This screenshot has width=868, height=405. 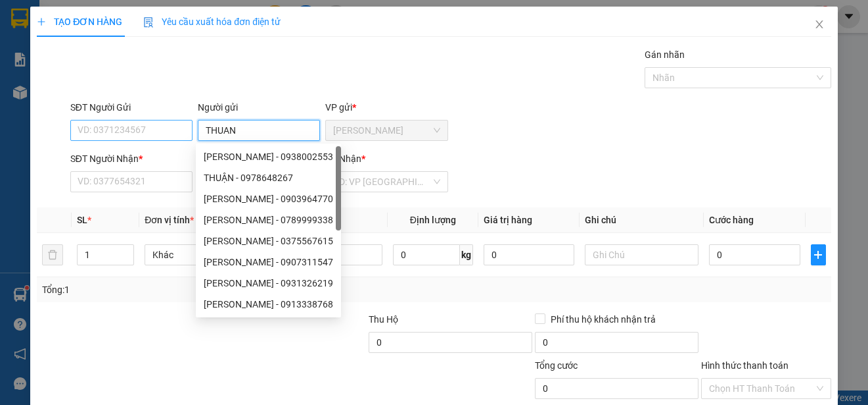 I want to click on span: Đơn vị tính, so click(x=169, y=220).